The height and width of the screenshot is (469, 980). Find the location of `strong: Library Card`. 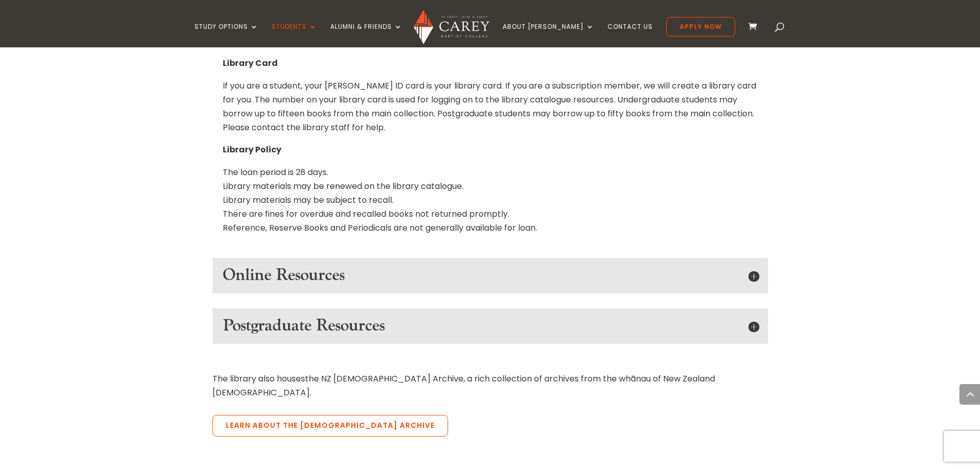

strong: Library Card is located at coordinates (250, 63).